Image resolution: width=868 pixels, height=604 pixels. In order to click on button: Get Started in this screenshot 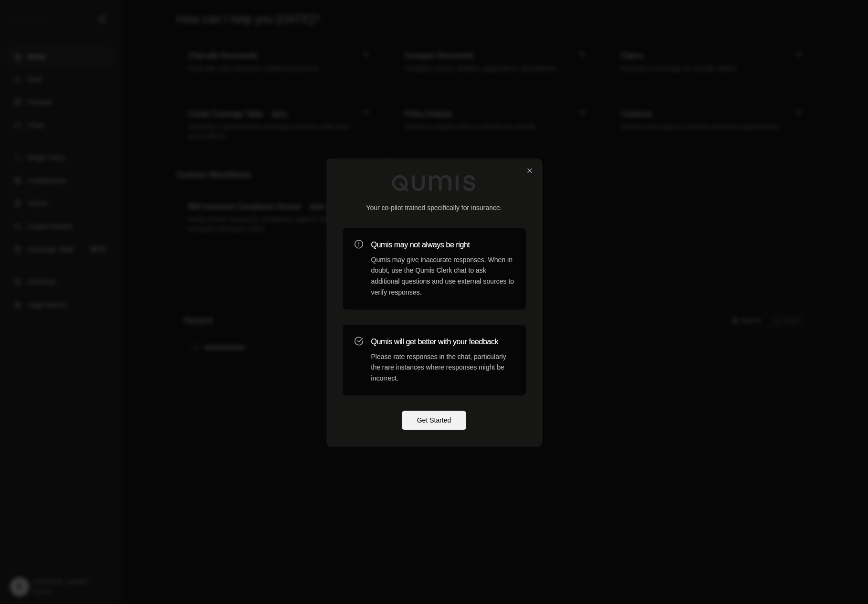, I will do `click(434, 420)`.